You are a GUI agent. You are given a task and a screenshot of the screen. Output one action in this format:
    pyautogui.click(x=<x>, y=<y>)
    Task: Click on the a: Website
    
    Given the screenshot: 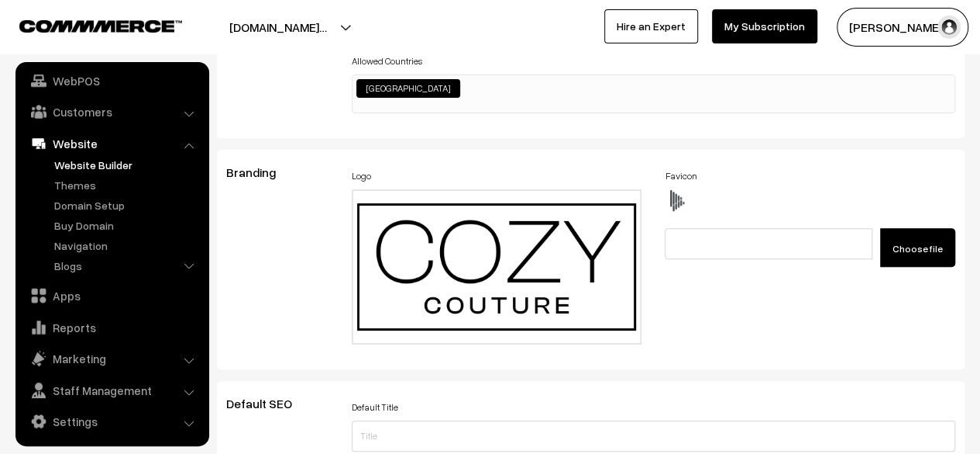 What is the action you would take?
    pyautogui.click(x=111, y=143)
    